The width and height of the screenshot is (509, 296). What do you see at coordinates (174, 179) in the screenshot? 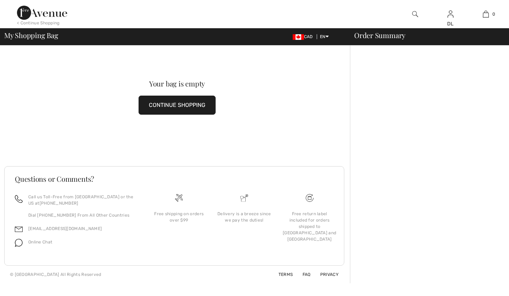
I see `h3: Questions or Comments?` at bounding box center [174, 179].